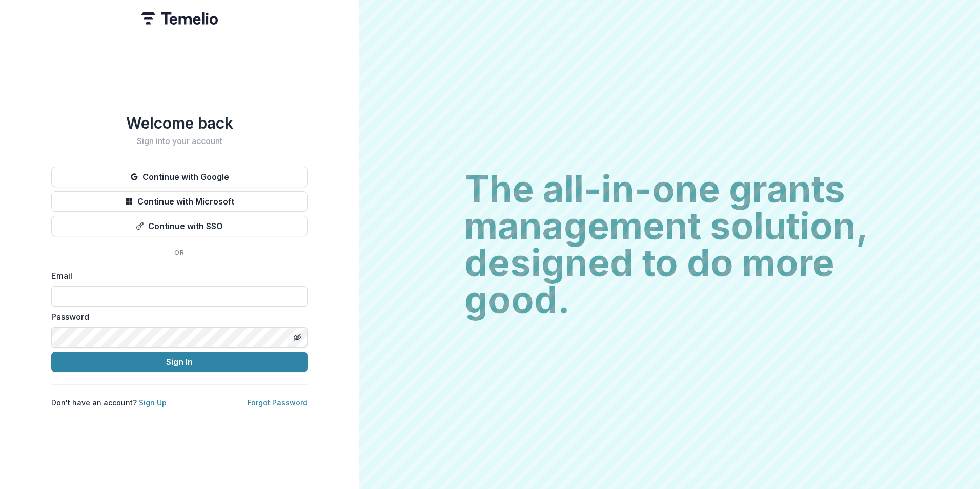 Image resolution: width=980 pixels, height=489 pixels. I want to click on label: Password, so click(176, 316).